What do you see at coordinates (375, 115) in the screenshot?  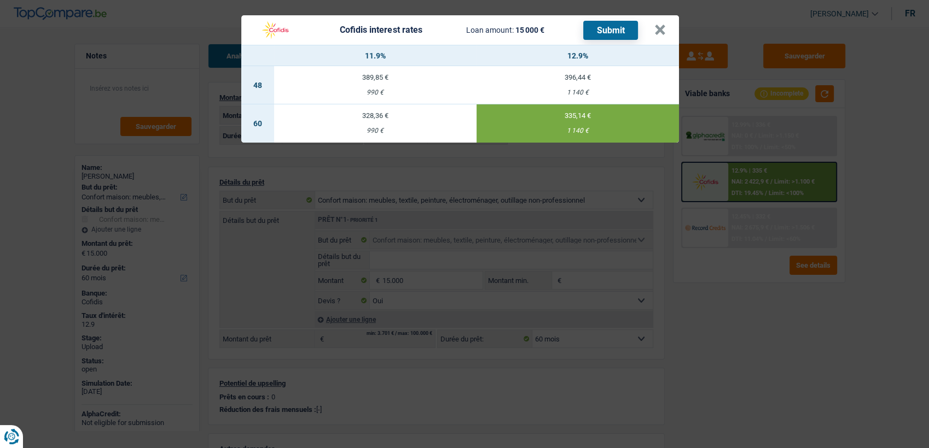 I see `div: 328,36 €` at bounding box center [375, 115].